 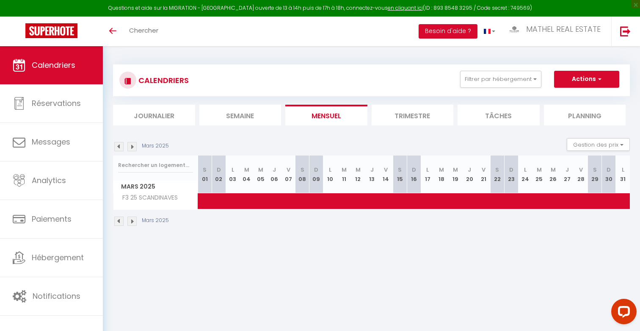 What do you see at coordinates (501, 79) in the screenshot?
I see `button: Filtrer par hébergement` at bounding box center [501, 79].